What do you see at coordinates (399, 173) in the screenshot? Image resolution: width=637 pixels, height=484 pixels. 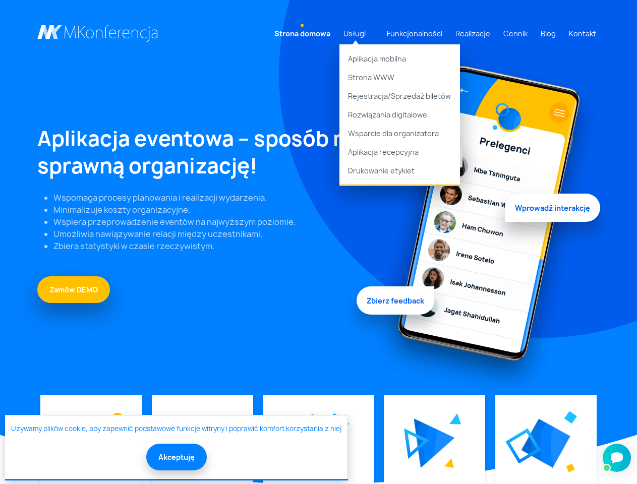 I see `a: Drukowanie etykiet` at bounding box center [399, 173].